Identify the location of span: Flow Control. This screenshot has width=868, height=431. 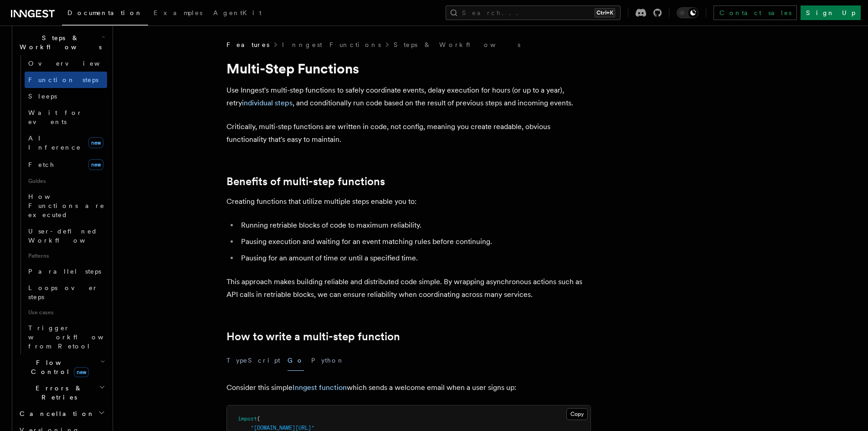
(58, 367).